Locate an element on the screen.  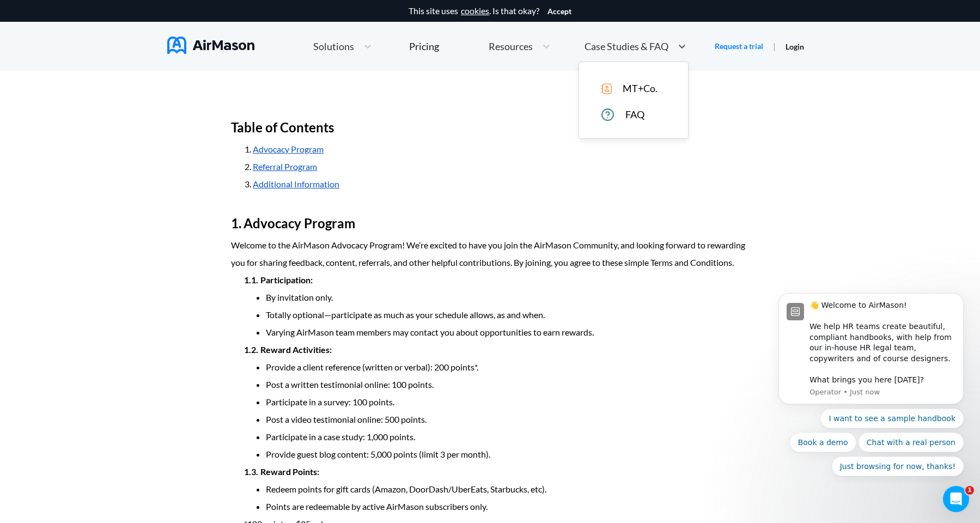
img: AirMason Logo is located at coordinates (211, 45).